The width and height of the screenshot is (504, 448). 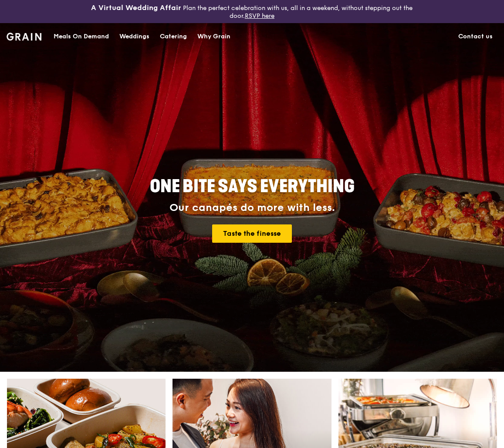 I want to click on div: Our canapés do more with less., so click(x=252, y=208).